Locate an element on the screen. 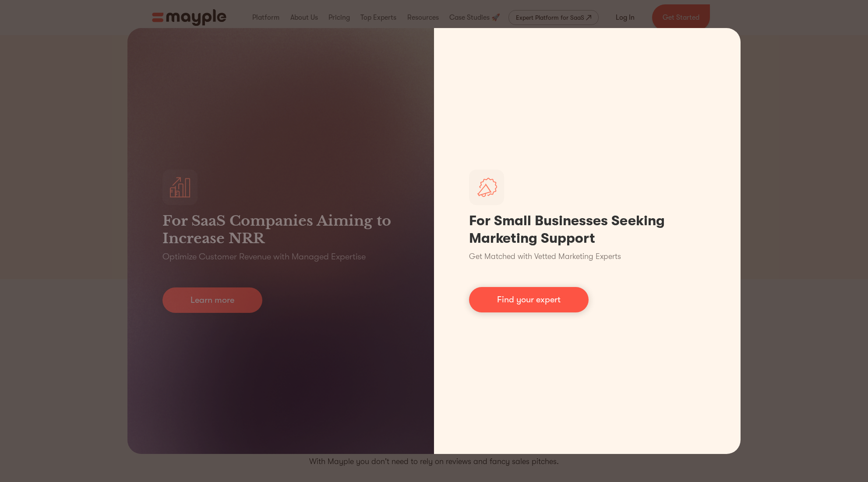 The width and height of the screenshot is (868, 482). p: Get Matched with Vetted Marketing Experts is located at coordinates (545, 256).